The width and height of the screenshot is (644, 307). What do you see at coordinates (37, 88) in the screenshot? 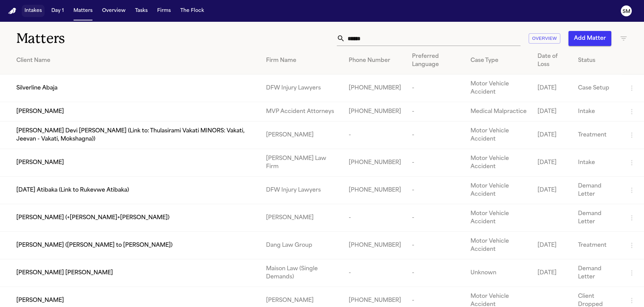
I see `span: Silverline Abaja` at bounding box center [37, 88].